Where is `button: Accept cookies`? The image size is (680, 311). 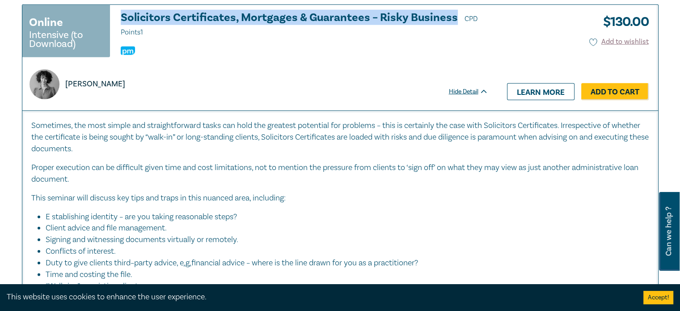
button: Accept cookies is located at coordinates (658, 297).